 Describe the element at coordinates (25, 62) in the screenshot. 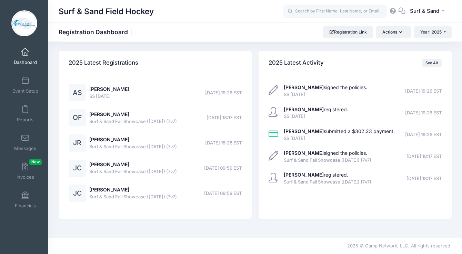

I see `span: Dashboard` at that location.